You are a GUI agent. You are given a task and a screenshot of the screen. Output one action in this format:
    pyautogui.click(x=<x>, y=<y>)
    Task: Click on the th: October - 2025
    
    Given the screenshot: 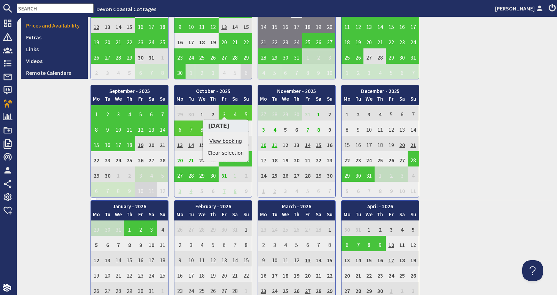 What is the action you would take?
    pyautogui.click(x=213, y=90)
    